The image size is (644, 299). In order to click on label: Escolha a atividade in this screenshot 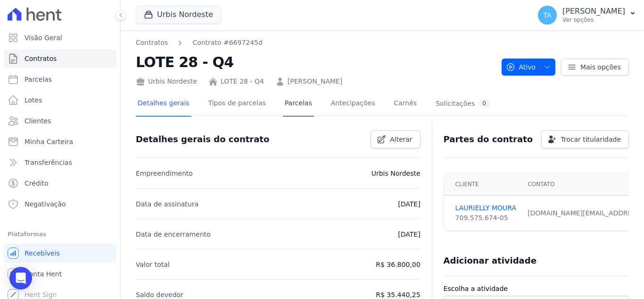, I will do `click(536, 288)`.